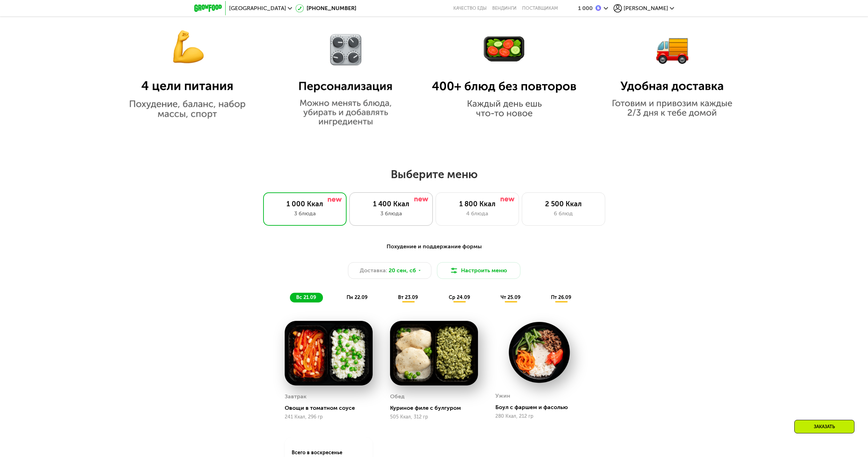 The image size is (868, 457). I want to click on span: вт 23.09, so click(408, 298).